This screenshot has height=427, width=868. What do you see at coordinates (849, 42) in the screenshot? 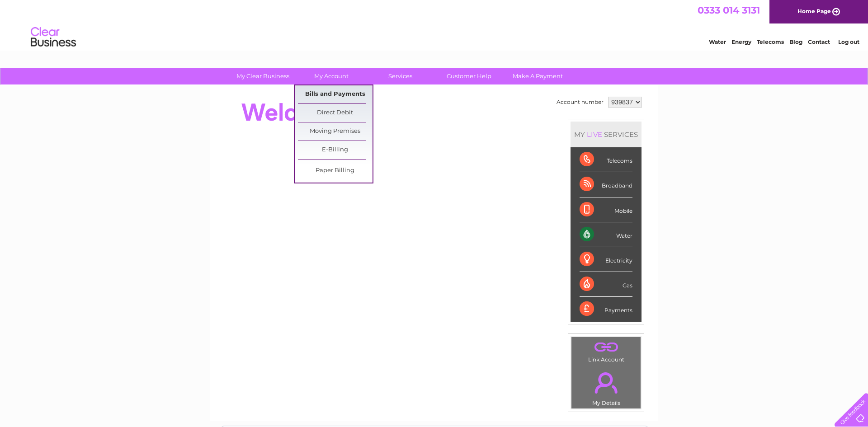
I see `a: Log out` at bounding box center [849, 42].